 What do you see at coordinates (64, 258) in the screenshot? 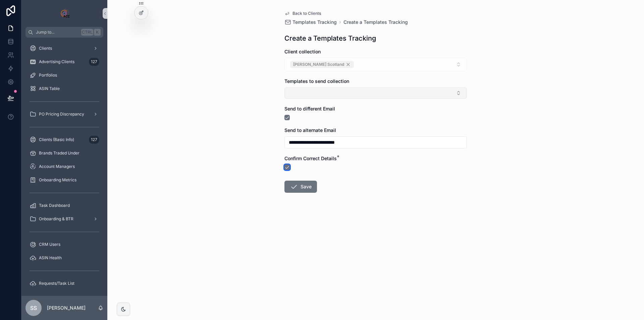
I see `a: ASIN Health` at bounding box center [64, 258].